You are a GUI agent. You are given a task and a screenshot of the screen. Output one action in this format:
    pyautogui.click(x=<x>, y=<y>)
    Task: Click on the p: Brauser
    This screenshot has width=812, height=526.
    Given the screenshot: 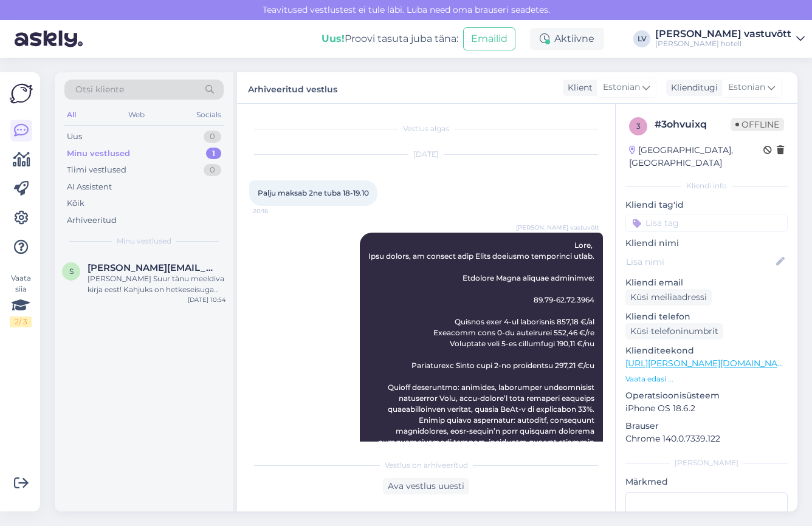 What is the action you would take?
    pyautogui.click(x=706, y=426)
    